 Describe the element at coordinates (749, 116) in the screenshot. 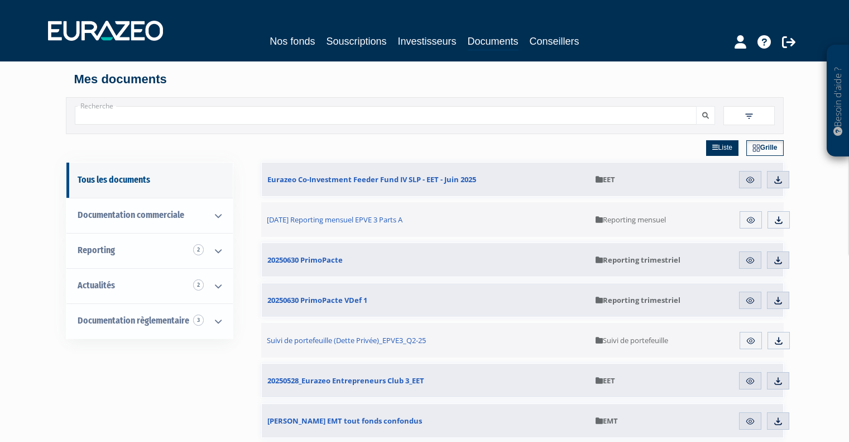

I see `img: filter.svg` at that location.